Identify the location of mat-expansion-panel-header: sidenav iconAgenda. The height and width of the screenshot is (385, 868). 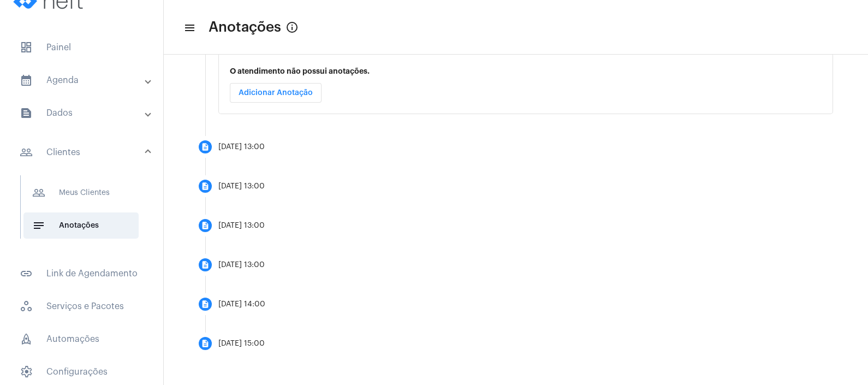
(84, 80).